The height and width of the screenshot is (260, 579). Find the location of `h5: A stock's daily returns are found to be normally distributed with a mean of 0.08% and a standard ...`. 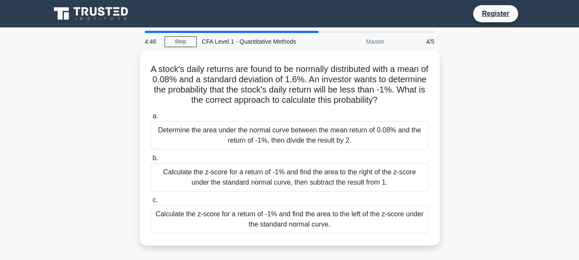

h5: A stock's daily returns are found to be normally distributed with a mean of 0.08% and a standard ... is located at coordinates (290, 85).